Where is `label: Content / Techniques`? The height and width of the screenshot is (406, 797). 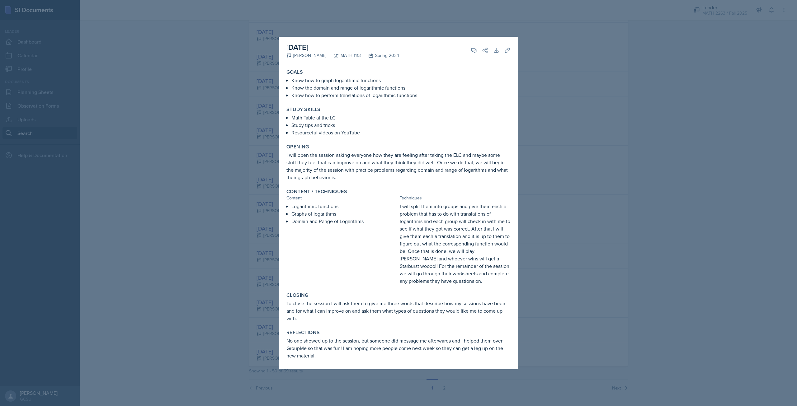 label: Content / Techniques is located at coordinates (317, 192).